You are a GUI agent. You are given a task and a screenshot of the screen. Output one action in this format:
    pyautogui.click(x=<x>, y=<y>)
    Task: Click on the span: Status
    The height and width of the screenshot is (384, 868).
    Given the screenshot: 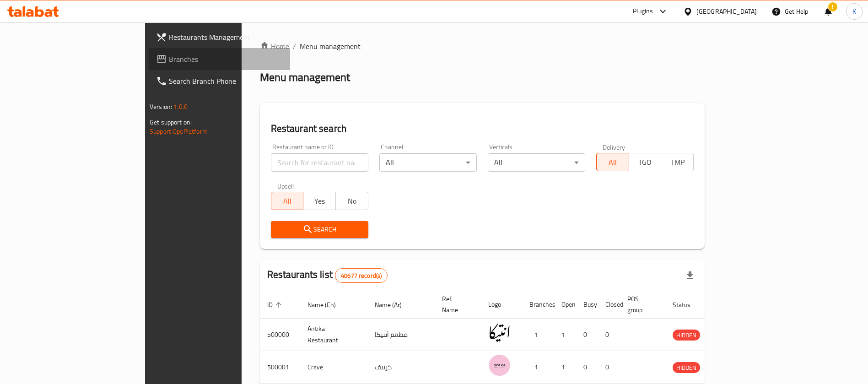 What is the action you would take?
    pyautogui.click(x=687, y=305)
    